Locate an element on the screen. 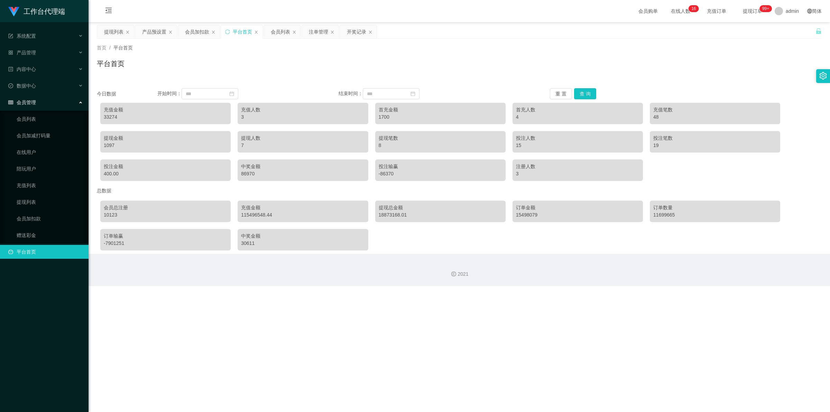 This screenshot has width=830, height=412. div: 15 is located at coordinates (578, 145).